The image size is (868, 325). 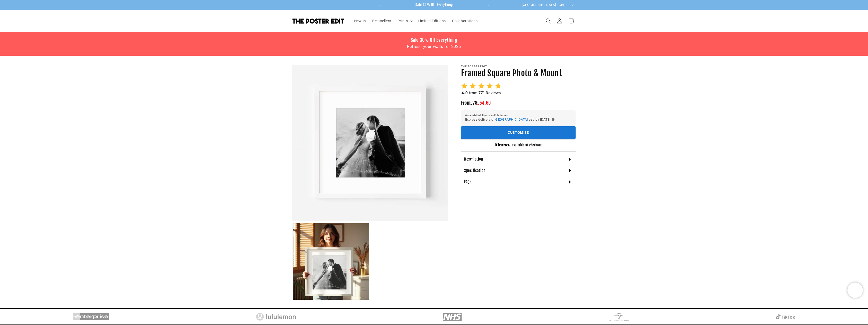 What do you see at coordinates (370, 182) in the screenshot?
I see `media-gallery: Gallery Viewer` at bounding box center [370, 182].